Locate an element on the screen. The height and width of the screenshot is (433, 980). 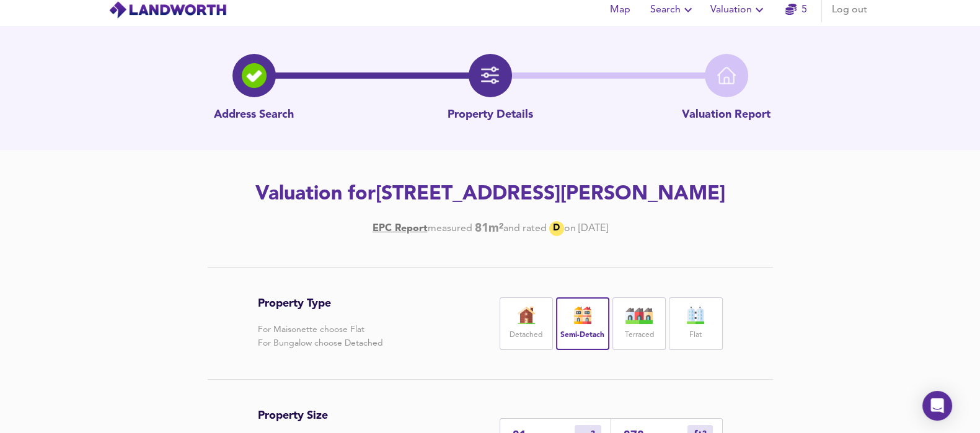
div: D is located at coordinates (557, 229).